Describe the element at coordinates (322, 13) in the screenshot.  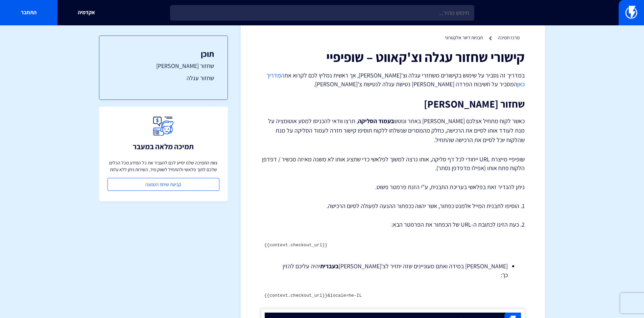
I see `input: חיפוש מהיר...` at that location.